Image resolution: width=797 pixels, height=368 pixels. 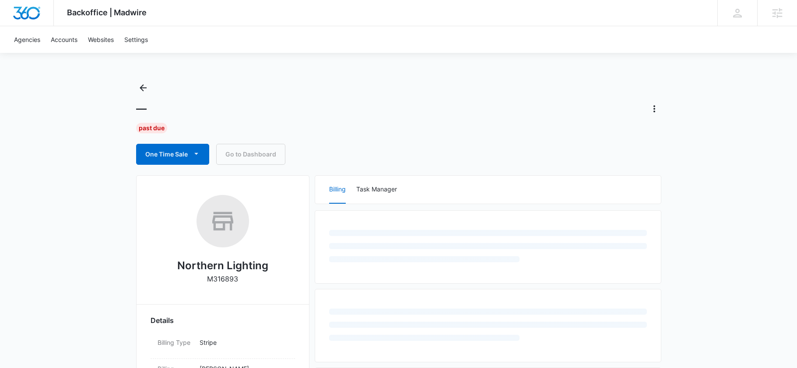 What do you see at coordinates (172, 154) in the screenshot?
I see `button: One Time Sale` at bounding box center [172, 154].